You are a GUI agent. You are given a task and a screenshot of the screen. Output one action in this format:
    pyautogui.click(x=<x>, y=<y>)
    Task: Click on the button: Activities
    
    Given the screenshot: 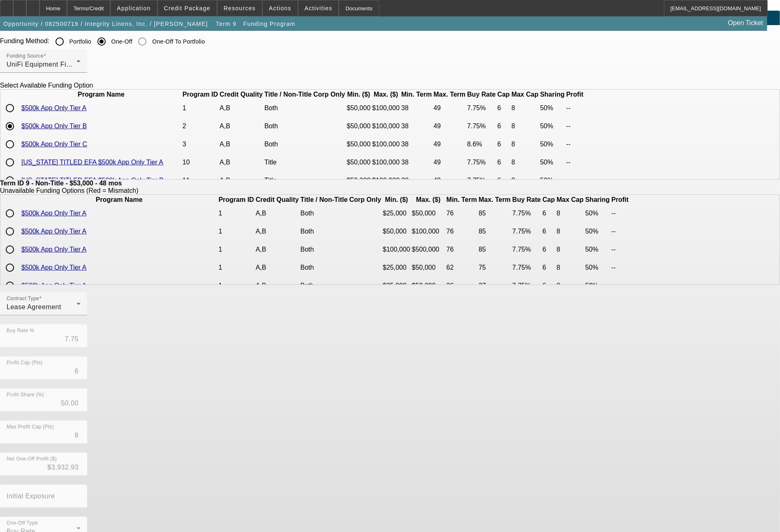 What is the action you would take?
    pyautogui.click(x=318, y=8)
    